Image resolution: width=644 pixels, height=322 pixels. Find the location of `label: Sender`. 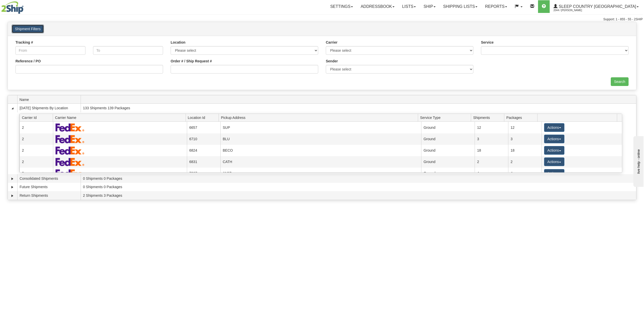

label: Sender is located at coordinates (332, 61).